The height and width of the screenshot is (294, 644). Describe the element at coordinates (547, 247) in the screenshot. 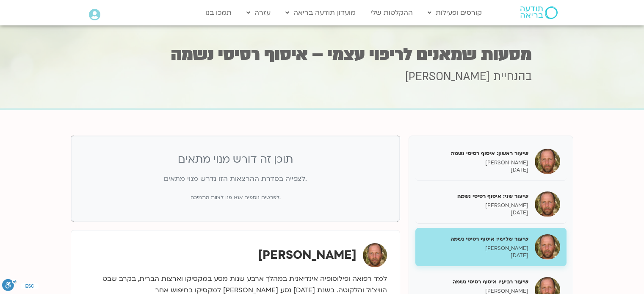

I see `img: שיעור שלישי: איסוף רסיסי נשמה` at that location.